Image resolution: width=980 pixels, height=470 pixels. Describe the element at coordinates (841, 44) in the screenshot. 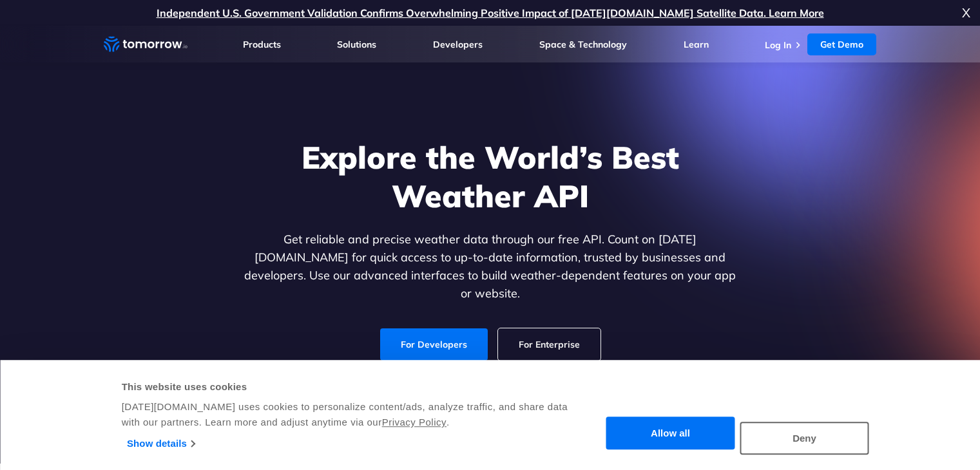

I see `a: Get Demo` at that location.